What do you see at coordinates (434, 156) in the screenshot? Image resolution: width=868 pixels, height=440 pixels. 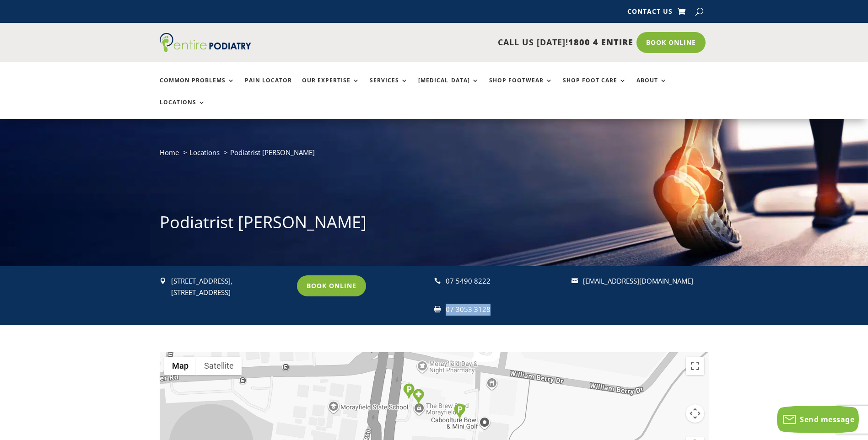 I see `nav: breadcrumb` at bounding box center [434, 156].